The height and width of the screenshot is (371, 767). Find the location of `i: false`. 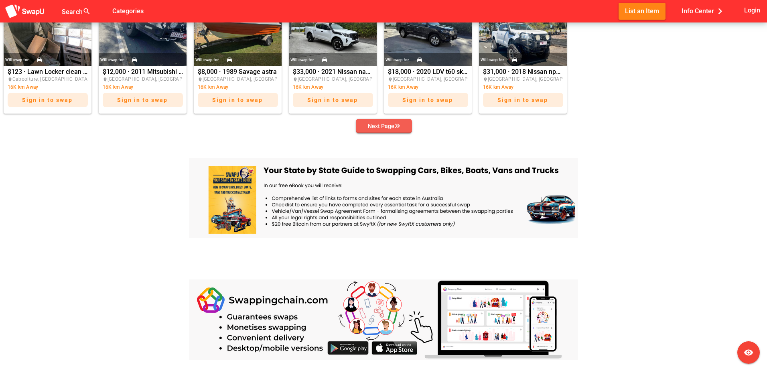

i: false is located at coordinates (105, 11).